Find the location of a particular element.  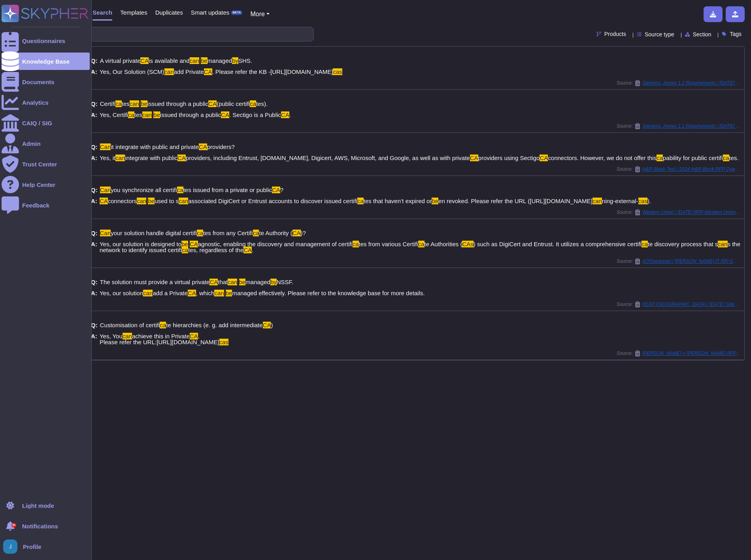

span: is available and is located at coordinates (169, 61).